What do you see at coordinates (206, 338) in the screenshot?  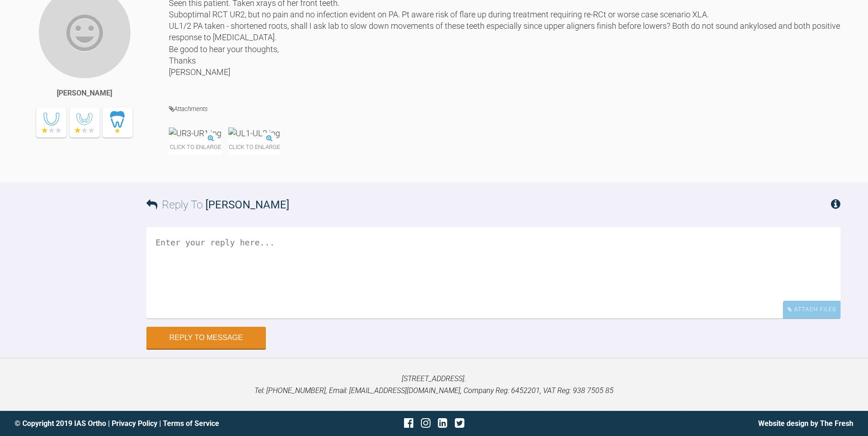 I see `button: Reply to Message` at bounding box center [206, 338].